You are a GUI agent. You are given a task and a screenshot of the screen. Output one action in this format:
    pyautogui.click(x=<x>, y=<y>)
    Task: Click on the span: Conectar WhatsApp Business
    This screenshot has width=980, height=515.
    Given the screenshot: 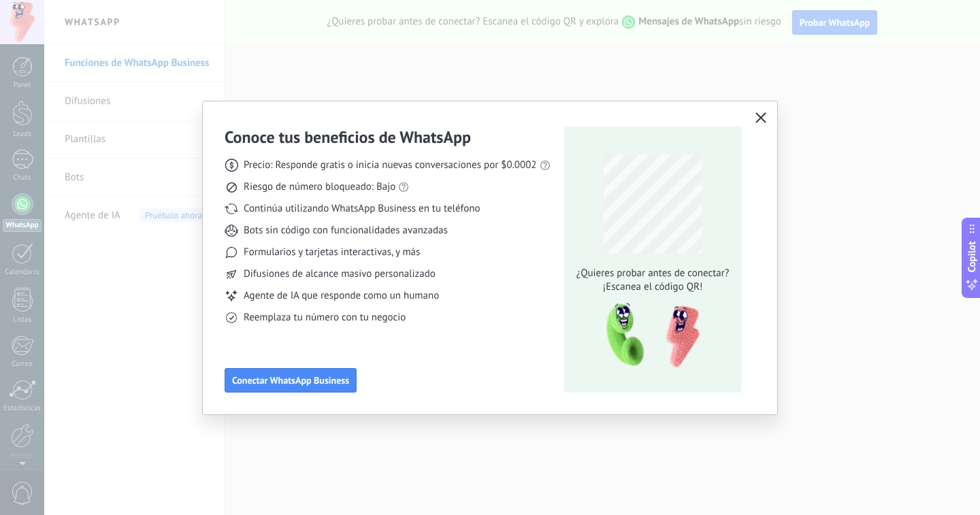 What is the action you would take?
    pyautogui.click(x=290, y=381)
    